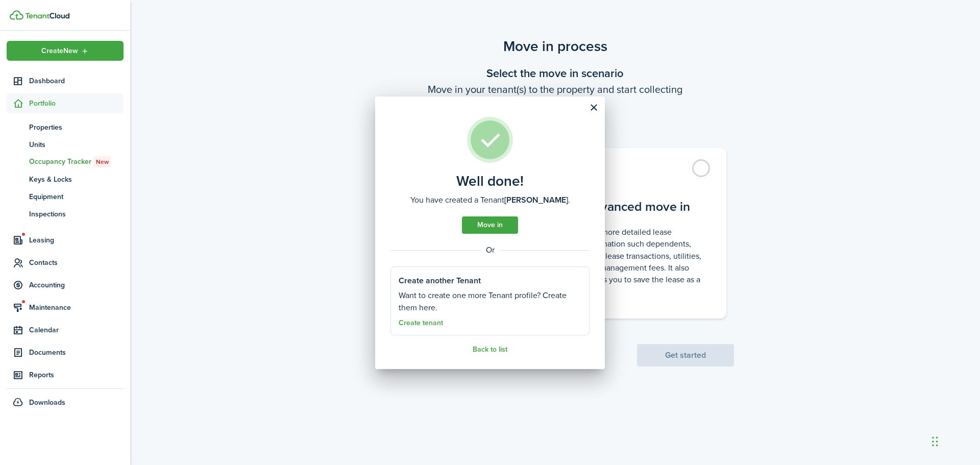  Describe the element at coordinates (490, 181) in the screenshot. I see `well-done-title: Well done!` at that location.